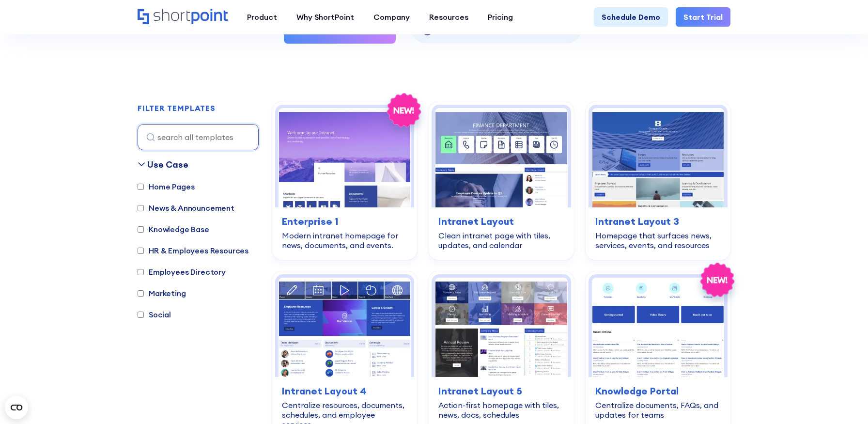 This screenshot has width=868, height=424. What do you see at coordinates (16, 408) in the screenshot?
I see `button: Open CMP widget` at bounding box center [16, 408].